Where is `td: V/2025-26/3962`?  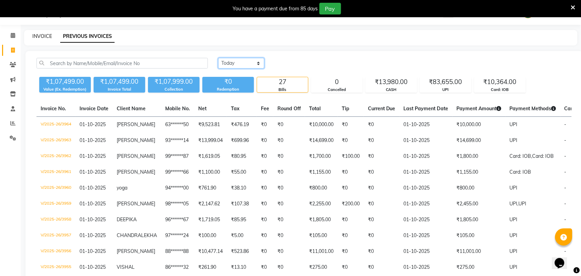
td: V/2025-26/3962 is located at coordinates (56, 156).